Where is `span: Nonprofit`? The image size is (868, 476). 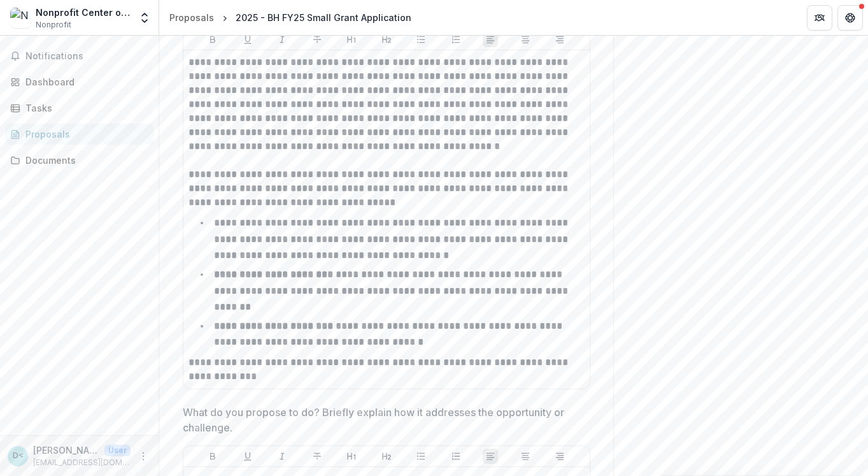 span: Nonprofit is located at coordinates (53, 25).